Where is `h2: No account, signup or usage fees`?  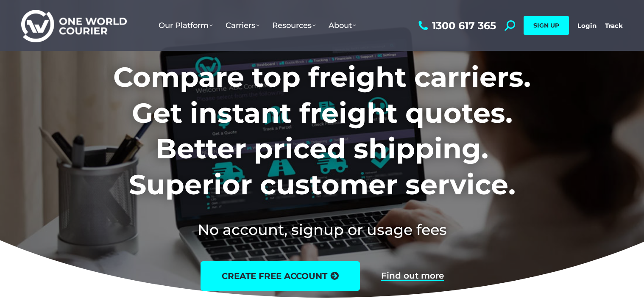
h2: No account, signup or usage fees is located at coordinates (322, 229).